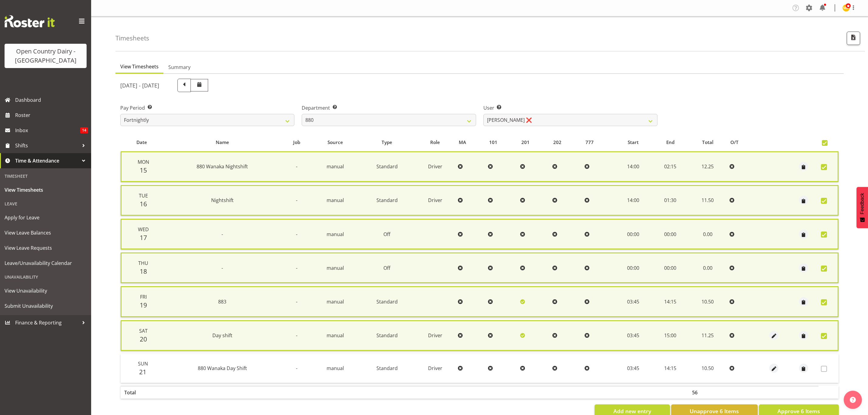 This screenshot has height=415, width=868. Describe the element at coordinates (708, 166) in the screenshot. I see `td: 12.25` at that location.